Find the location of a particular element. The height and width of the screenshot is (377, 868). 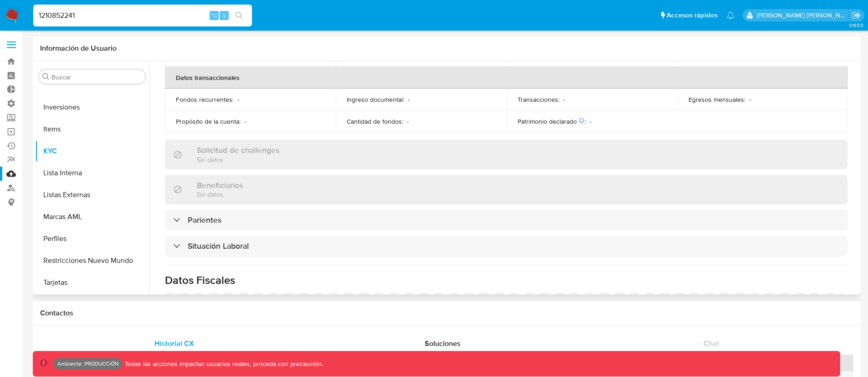

span: Chat is located at coordinates (711, 343).